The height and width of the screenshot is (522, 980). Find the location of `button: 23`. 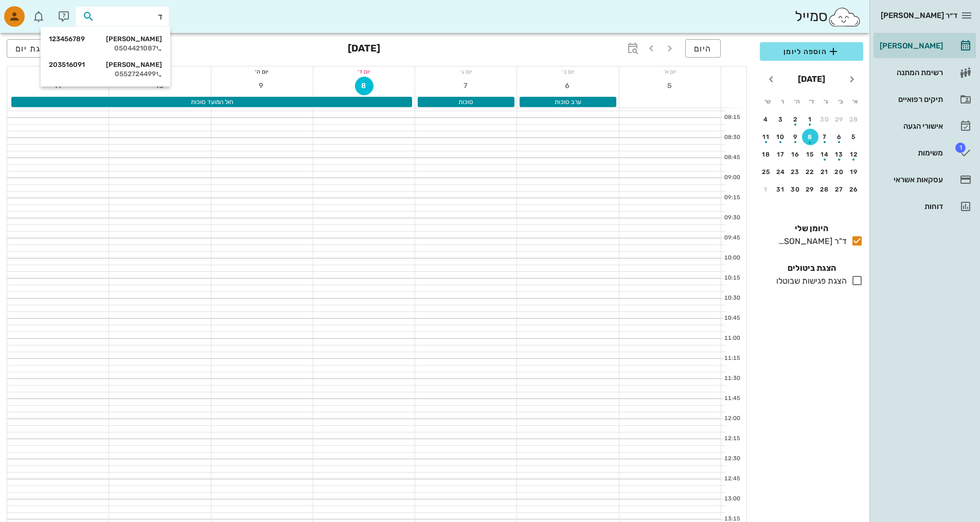

button: 23 is located at coordinates (796, 172).